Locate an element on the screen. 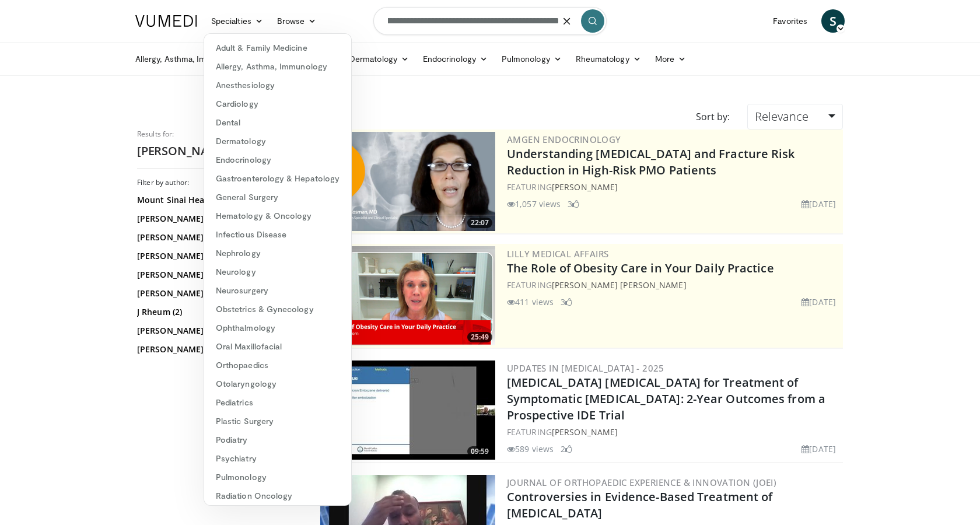 The image size is (980, 525). a: Obstetrics & Gynecology is located at coordinates (278, 310).